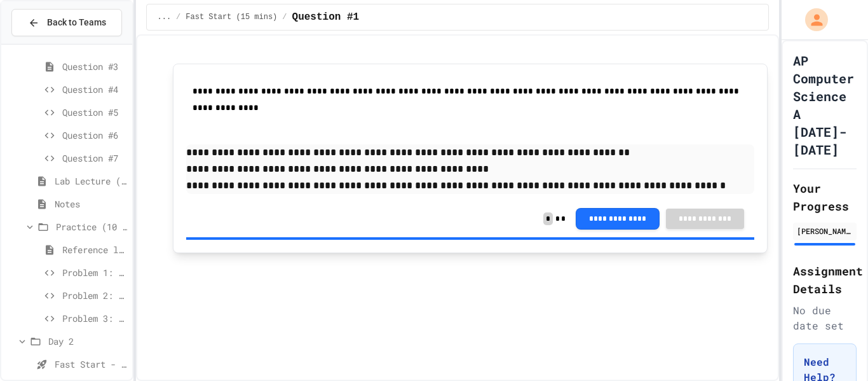 The width and height of the screenshot is (868, 381). I want to click on span: Fast Start (15 mins), so click(232, 17).